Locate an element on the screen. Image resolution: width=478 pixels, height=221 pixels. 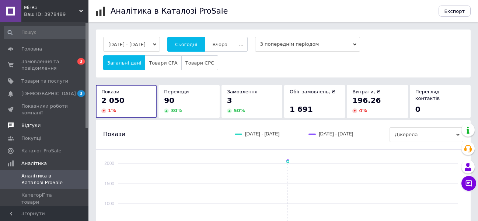
span: 90 is located at coordinates (169, 100).